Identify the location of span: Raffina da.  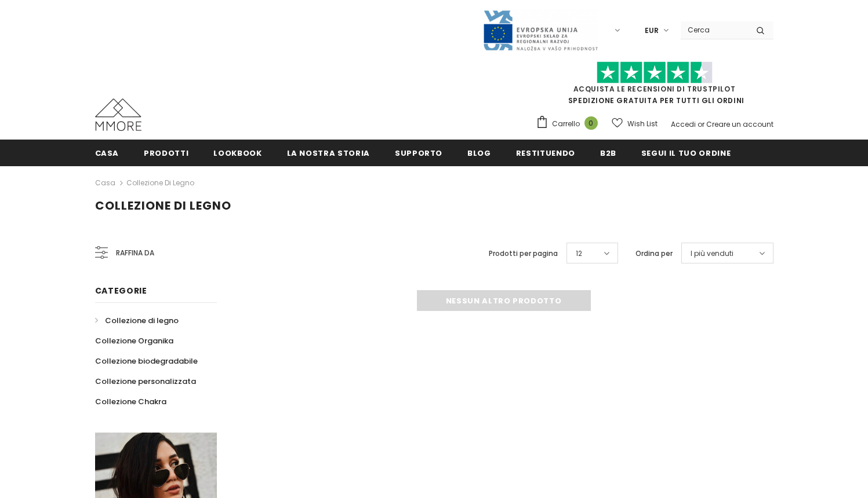
(135, 253).